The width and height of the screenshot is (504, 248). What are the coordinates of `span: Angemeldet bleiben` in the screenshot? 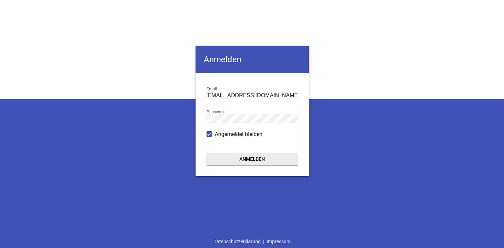 It's located at (238, 134).